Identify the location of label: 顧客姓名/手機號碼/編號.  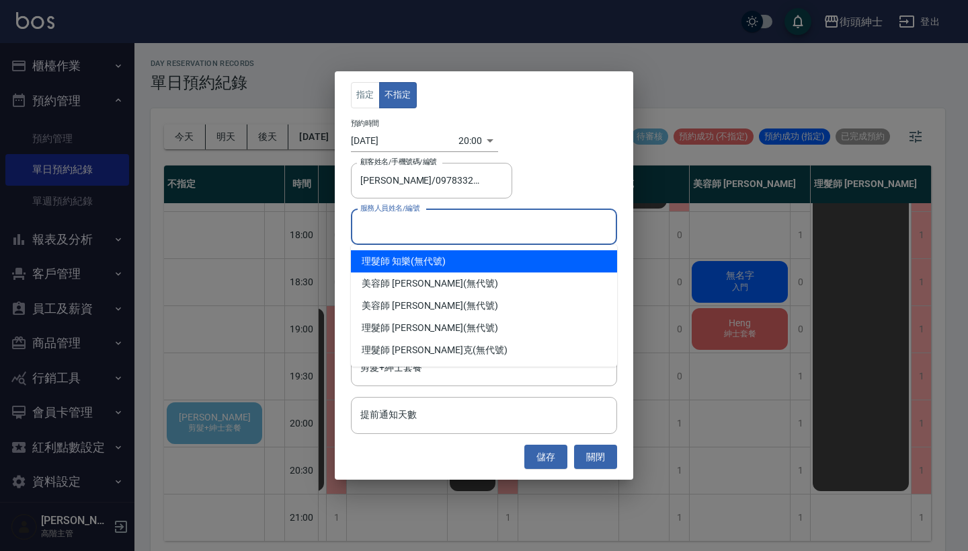
(399, 161).